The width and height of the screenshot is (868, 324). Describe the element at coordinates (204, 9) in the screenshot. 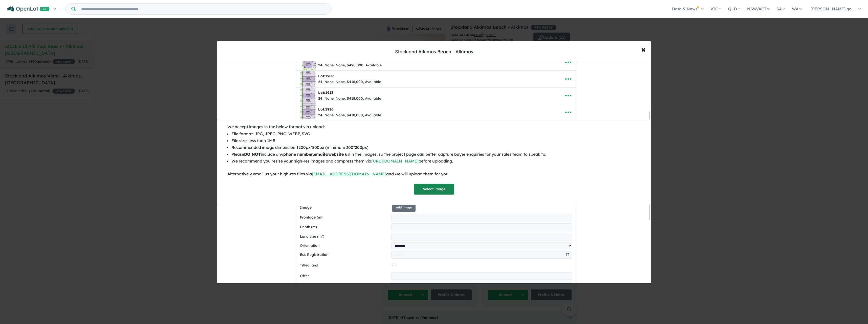

I see `input: Try estate name, suburb, builder or developer` at that location.